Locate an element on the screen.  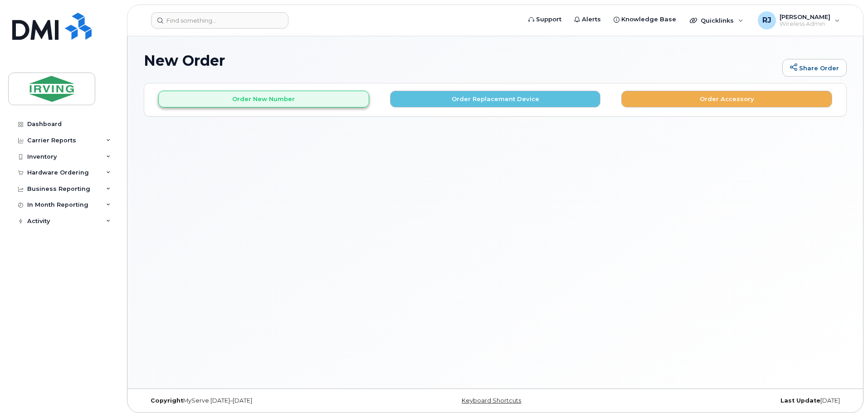
a: Keyboard Shortcuts is located at coordinates (491, 400).